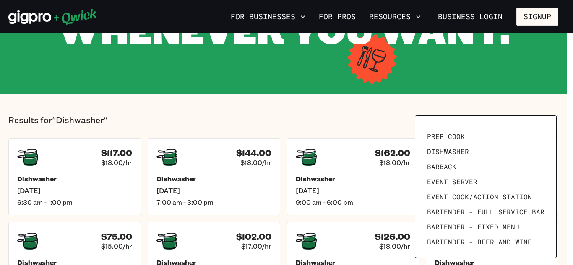 The height and width of the screenshot is (265, 573). Describe the element at coordinates (479, 242) in the screenshot. I see `span: Bartender - Beer and Wine` at that location.